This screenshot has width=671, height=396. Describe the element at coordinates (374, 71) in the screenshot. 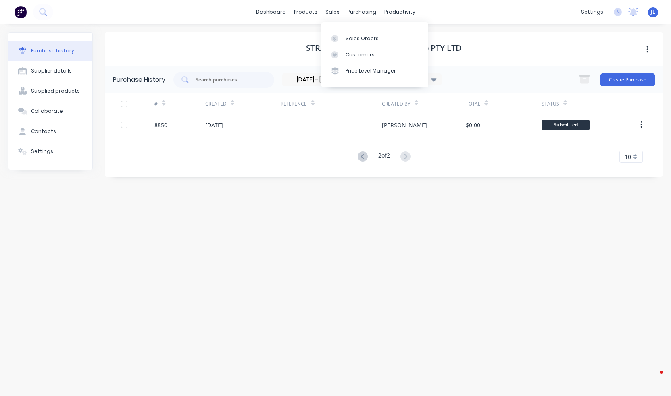

I see `a: Price Level Manager` at that location.